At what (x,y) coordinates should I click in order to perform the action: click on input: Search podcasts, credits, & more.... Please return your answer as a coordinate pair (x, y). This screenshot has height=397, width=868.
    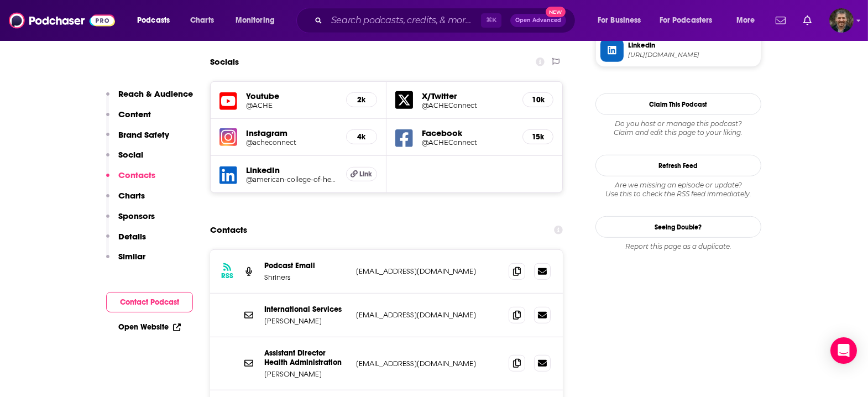
    Looking at the image, I should click on (403, 21).